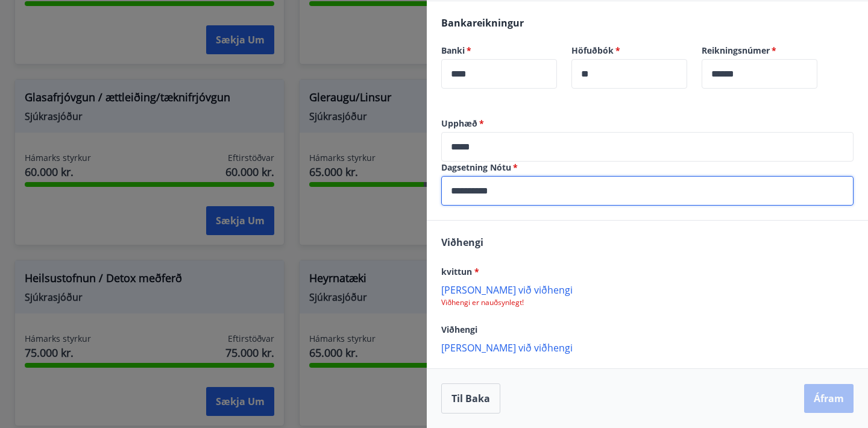  I want to click on label: Reikningsnúmer, so click(760, 51).